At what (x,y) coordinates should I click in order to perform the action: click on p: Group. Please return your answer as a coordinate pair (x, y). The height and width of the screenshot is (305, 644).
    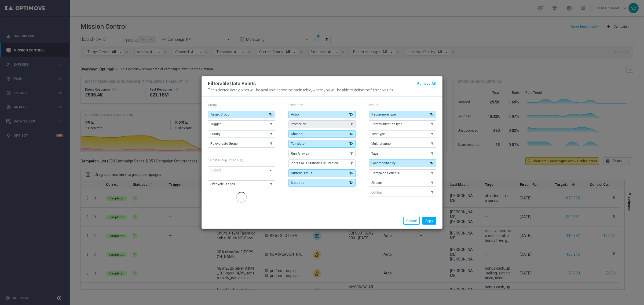
    Looking at the image, I should click on (241, 105).